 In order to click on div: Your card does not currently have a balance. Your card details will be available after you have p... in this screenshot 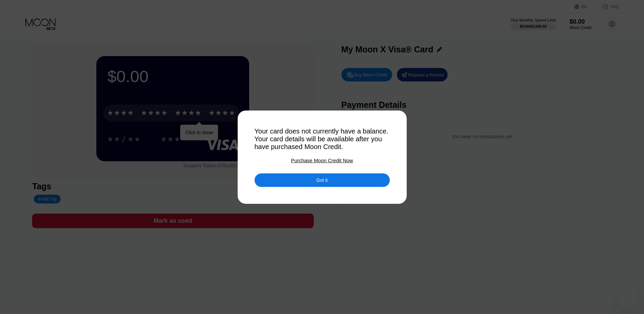, I will do `click(322, 139)`.